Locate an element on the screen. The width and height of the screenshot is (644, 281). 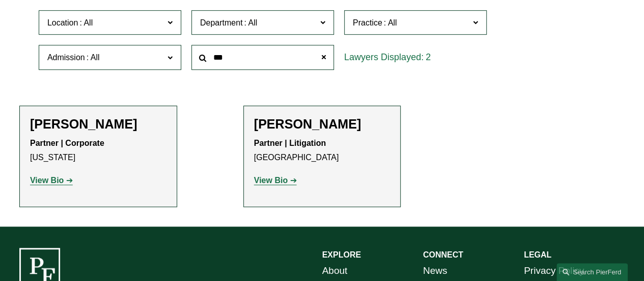
strong: EXPLORE is located at coordinates (341, 254).